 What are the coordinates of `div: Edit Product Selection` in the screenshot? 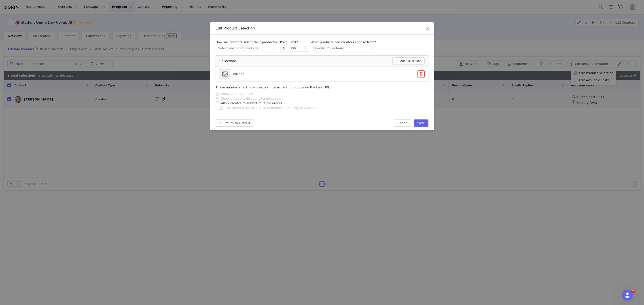 It's located at (322, 28).